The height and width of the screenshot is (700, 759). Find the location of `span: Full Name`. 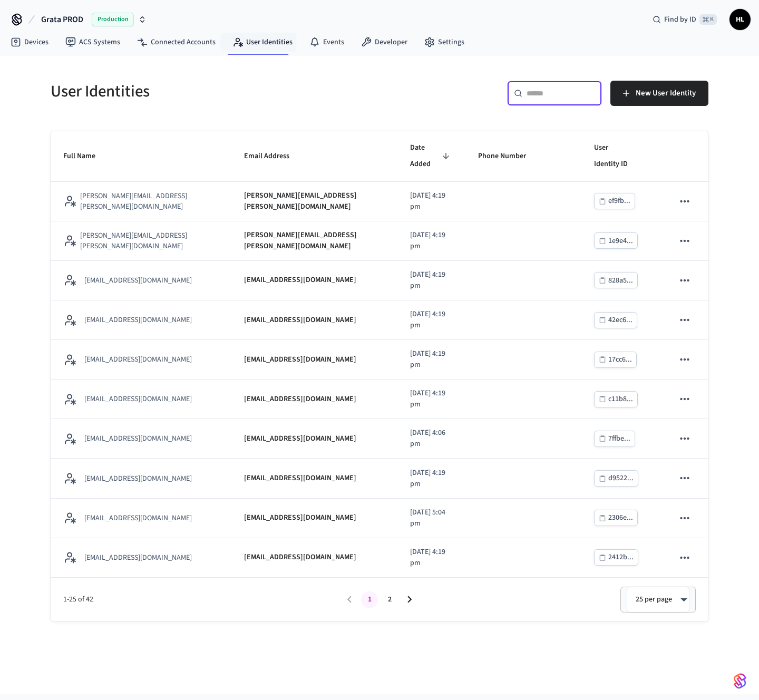

span: Full Name is located at coordinates (86, 156).